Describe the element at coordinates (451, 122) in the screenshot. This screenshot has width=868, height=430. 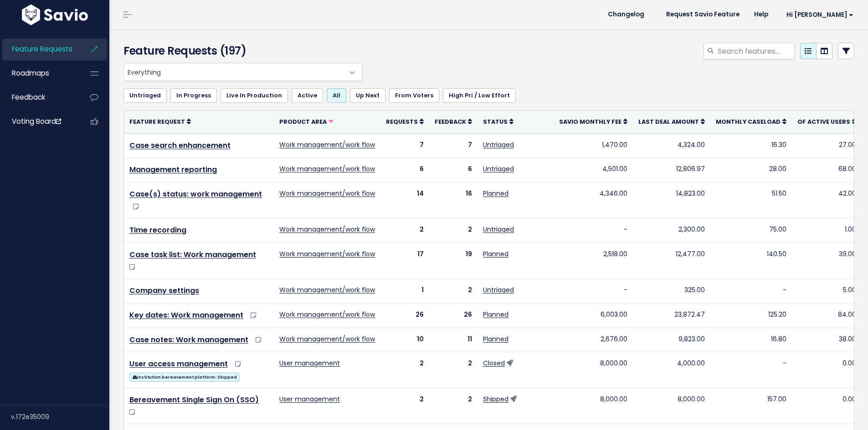
I see `span: Feedback` at that location.